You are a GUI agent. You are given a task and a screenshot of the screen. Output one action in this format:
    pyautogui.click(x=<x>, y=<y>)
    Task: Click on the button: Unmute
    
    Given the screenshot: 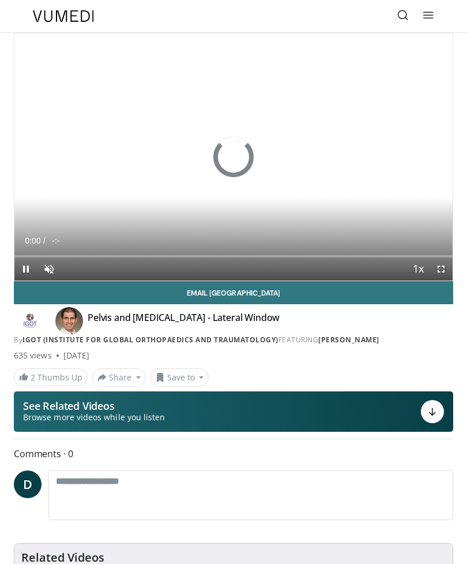 What is the action you would take?
    pyautogui.click(x=49, y=269)
    